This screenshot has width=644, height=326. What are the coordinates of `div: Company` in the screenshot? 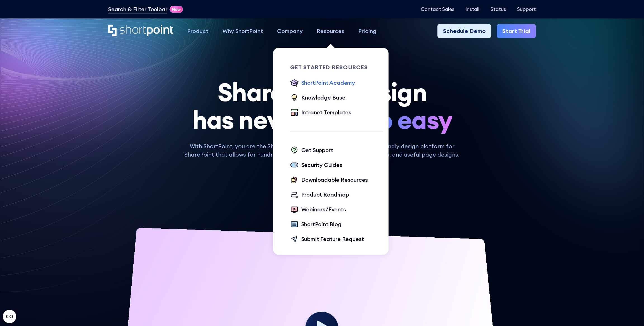 It's located at (290, 31).